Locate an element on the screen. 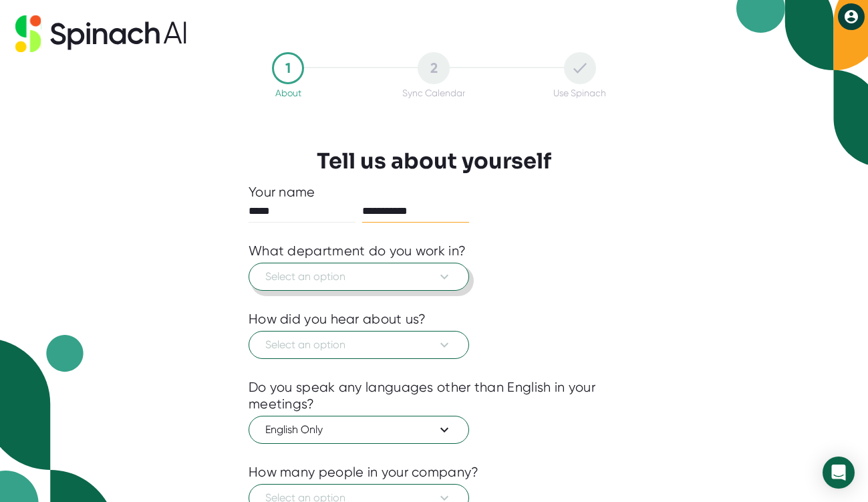 Image resolution: width=868 pixels, height=502 pixels. div: 2 is located at coordinates (434, 68).